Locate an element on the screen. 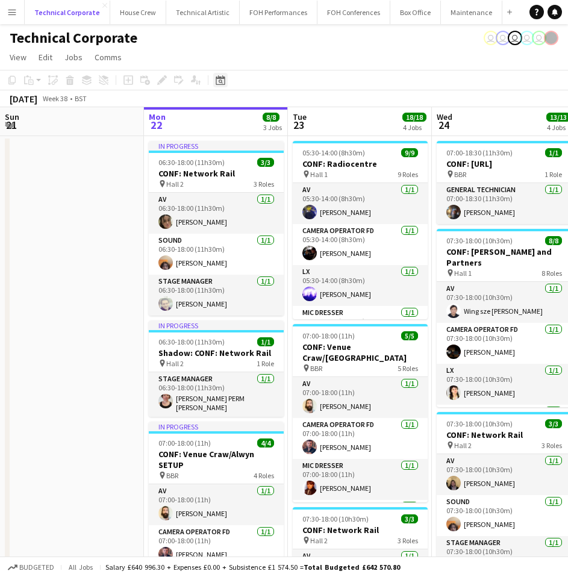 Image resolution: width=568 pixels, height=577 pixels. a: Jobs is located at coordinates (73, 57).